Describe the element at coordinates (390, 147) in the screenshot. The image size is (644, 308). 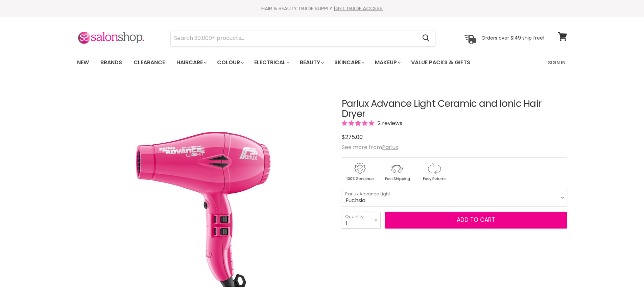
I see `a: Parlux` at that location.